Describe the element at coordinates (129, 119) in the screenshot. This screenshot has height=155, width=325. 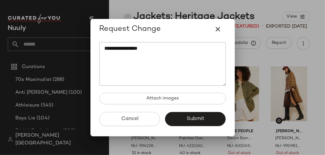
I see `span: Cancel` at that location.